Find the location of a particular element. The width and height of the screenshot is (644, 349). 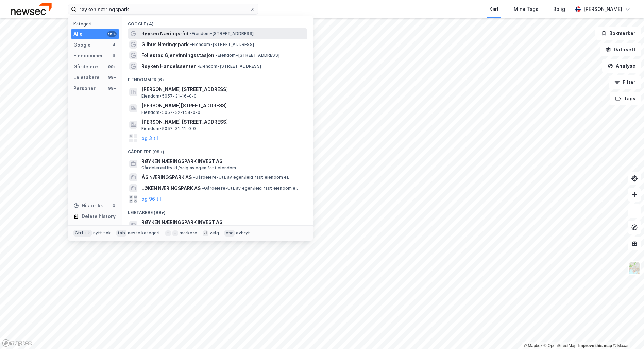

span: LØKEN NÆRINGSPARK AS is located at coordinates (171, 188).